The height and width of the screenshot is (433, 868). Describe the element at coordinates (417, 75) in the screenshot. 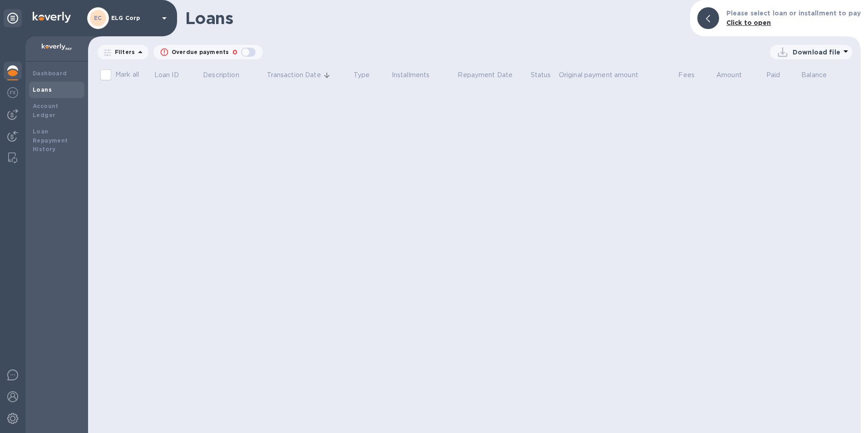

I see `span: Installments` at that location.